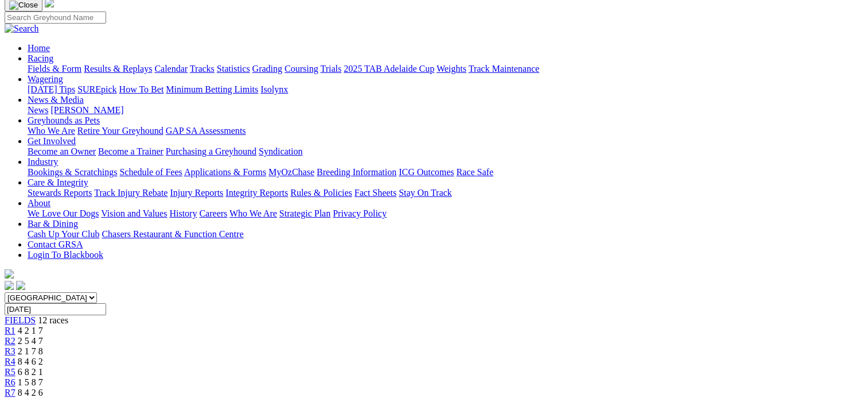 The image size is (868, 398). I want to click on span: 8 4 2 6, so click(30, 393).